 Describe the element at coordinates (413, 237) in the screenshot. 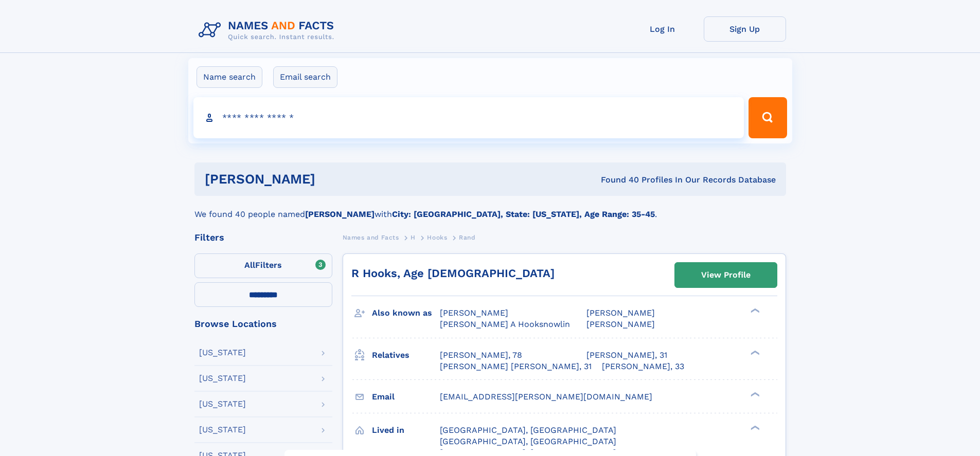

I see `span: H` at that location.